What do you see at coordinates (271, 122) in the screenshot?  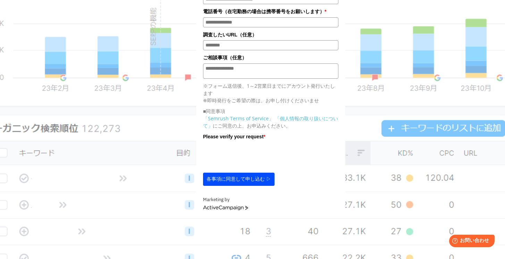 I see `p: にご同意の上、お申込みください。` at bounding box center [271, 122].